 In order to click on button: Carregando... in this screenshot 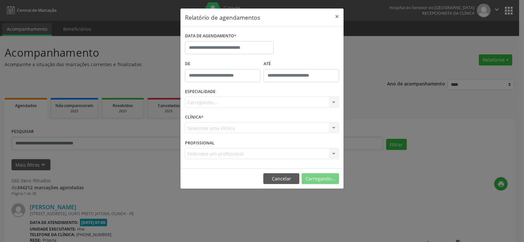, I will do `click(320, 179)`.